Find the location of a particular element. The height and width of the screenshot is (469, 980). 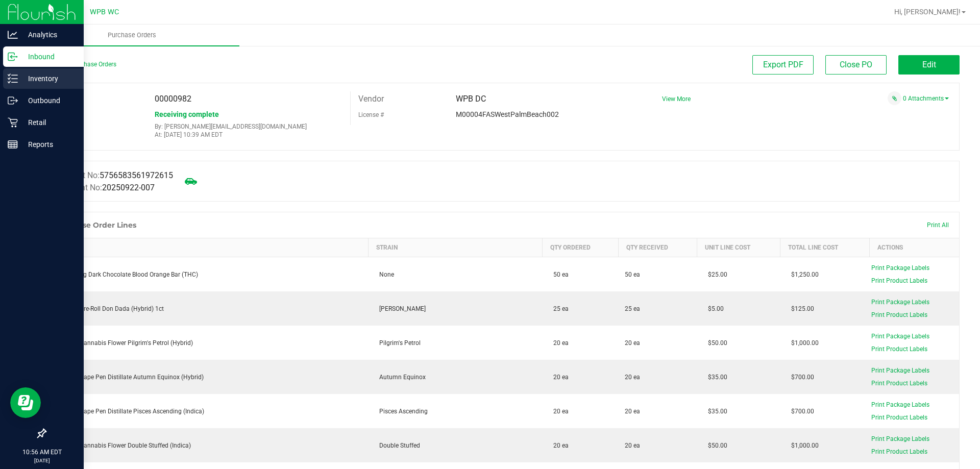

th: Unit Line Cost is located at coordinates (738, 248).